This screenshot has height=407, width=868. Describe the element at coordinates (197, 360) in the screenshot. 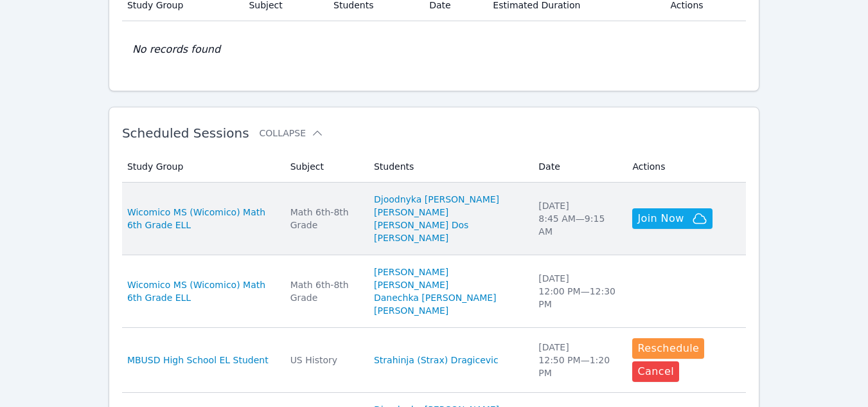

I see `span: MBUSD High School EL Student` at that location.